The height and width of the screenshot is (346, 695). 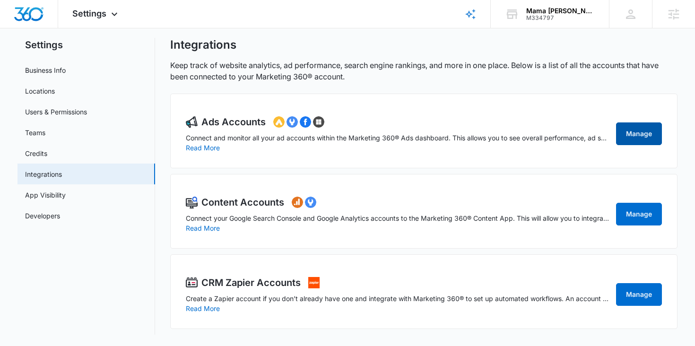 I want to click on img: googlesearchconsole, so click(x=310, y=202).